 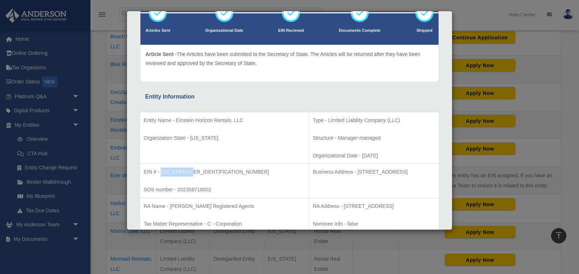 What do you see at coordinates (289, 59) in the screenshot?
I see `p: The Articles have been submitted to the Secretary of State. The Articles will be returned after t...` at bounding box center [289, 59].